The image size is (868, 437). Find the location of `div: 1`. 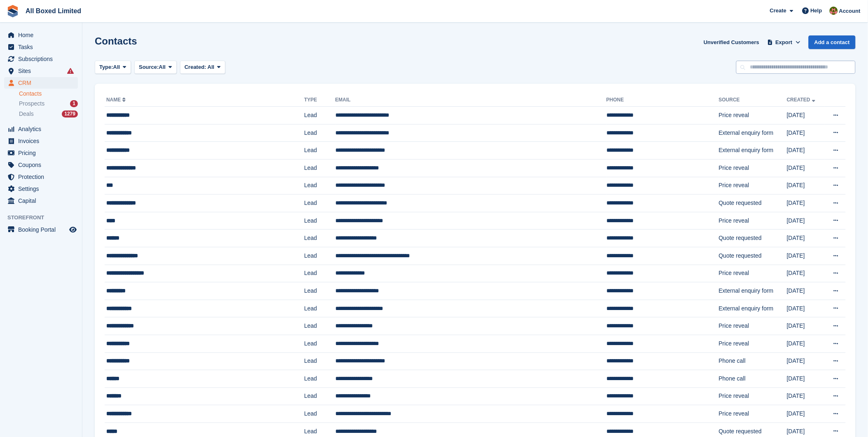

div: 1 is located at coordinates (74, 104).